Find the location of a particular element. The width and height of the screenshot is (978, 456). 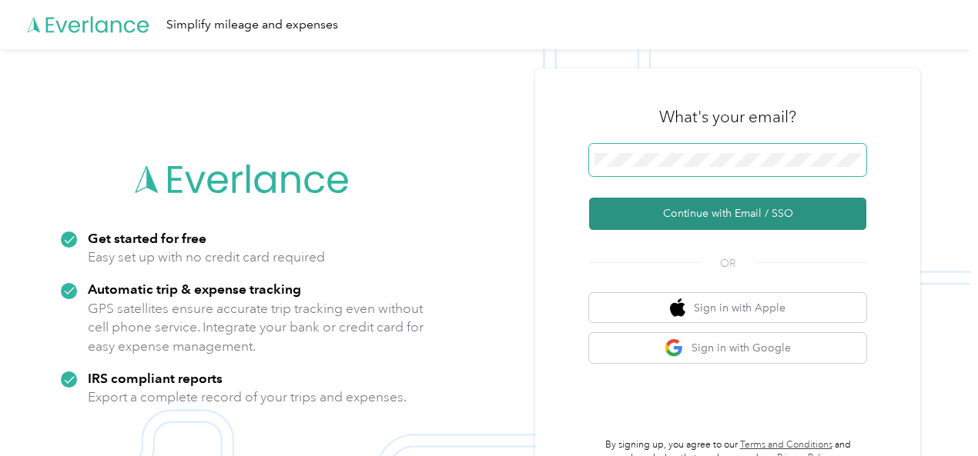

h3: What's your email? is located at coordinates (727, 117).